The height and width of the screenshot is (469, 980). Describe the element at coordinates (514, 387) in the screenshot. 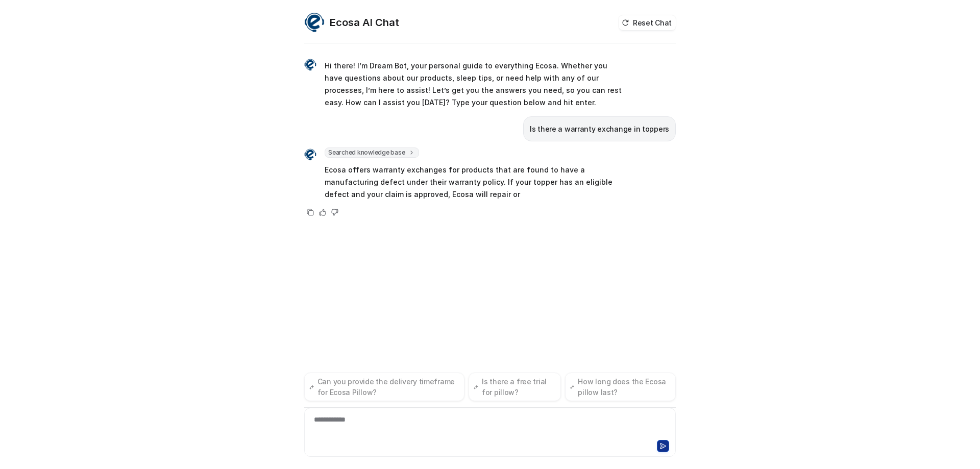

I see `button: Is there a free trial for pillow?` at that location.